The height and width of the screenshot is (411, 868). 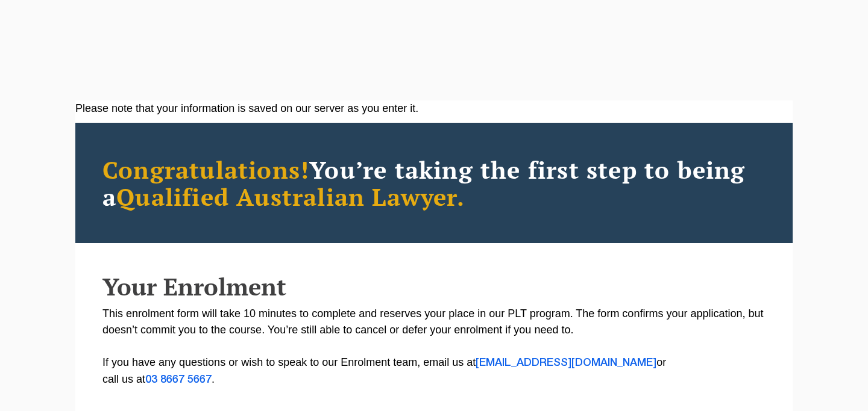 I want to click on p: This enrolment form will take 10 minutes to complete and reserves your place in our PLT program. ..., so click(x=434, y=347).